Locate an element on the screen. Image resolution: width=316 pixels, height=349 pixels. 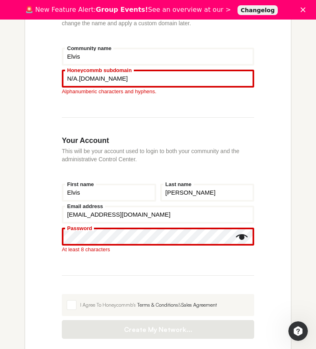
a: Sales Agreement is located at coordinates (199, 305).